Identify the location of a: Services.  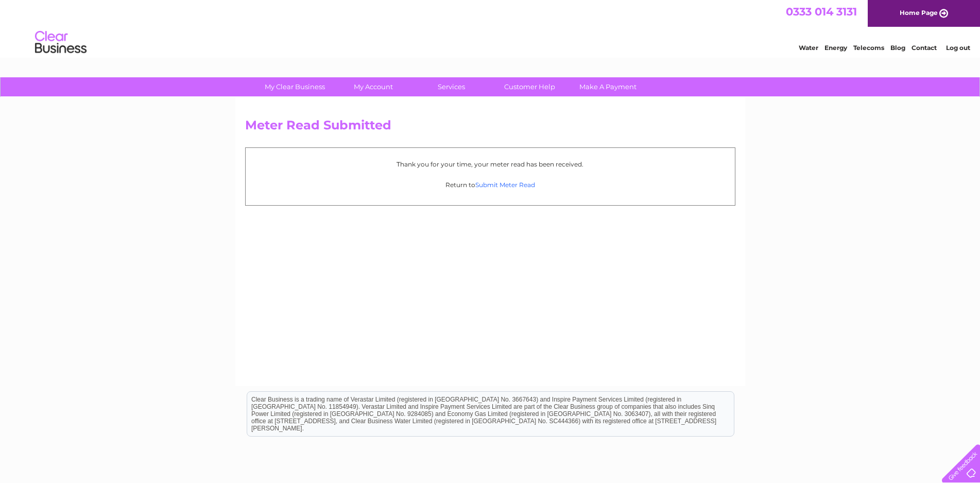
(451, 87).